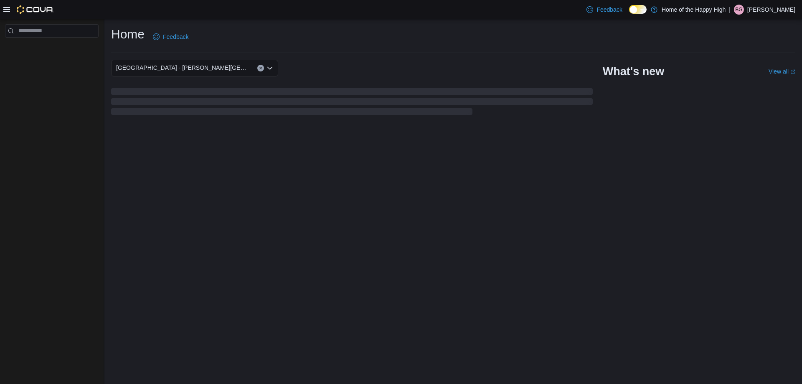  I want to click on span: Dark Mode, so click(629, 14).